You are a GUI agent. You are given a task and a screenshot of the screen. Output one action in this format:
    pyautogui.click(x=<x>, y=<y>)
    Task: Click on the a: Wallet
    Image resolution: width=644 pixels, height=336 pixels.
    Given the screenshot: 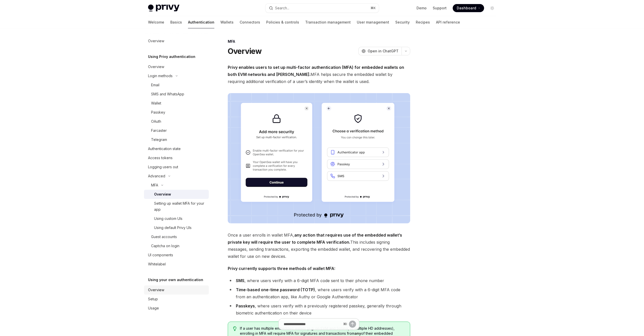 What is the action you would take?
    pyautogui.click(x=177, y=103)
    